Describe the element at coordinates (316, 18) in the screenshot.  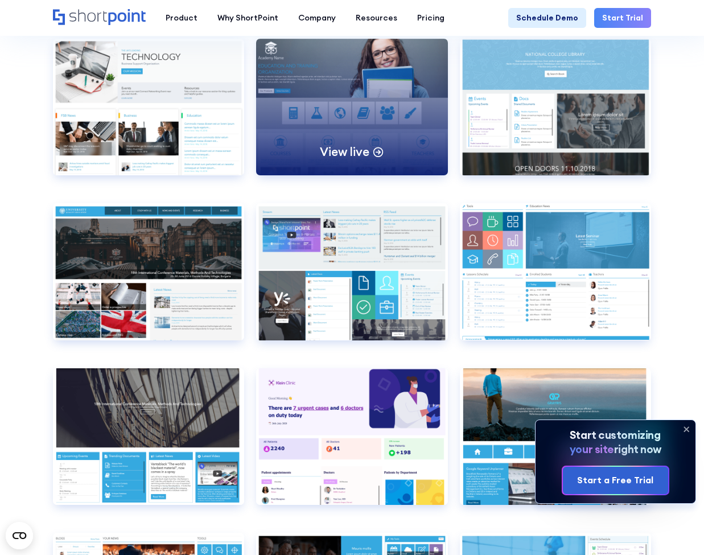
I see `a: Company` at that location.